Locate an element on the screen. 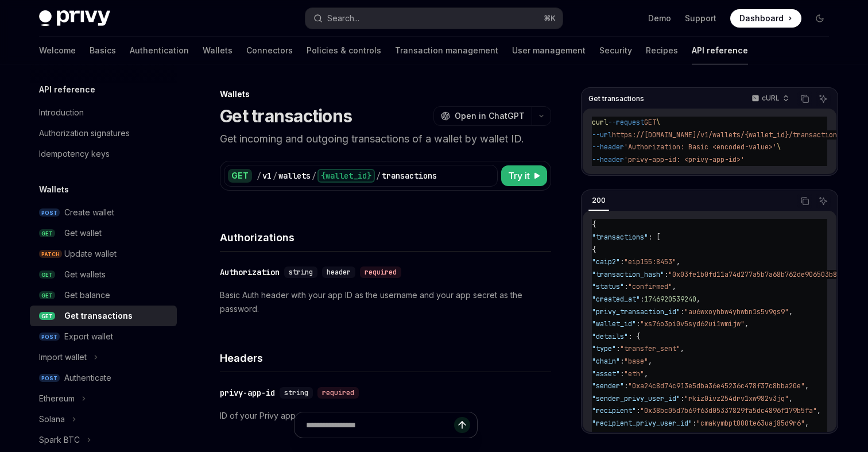  p: Get incoming and outgoing transactions of a wallet by wallet ID. is located at coordinates (385, 139).